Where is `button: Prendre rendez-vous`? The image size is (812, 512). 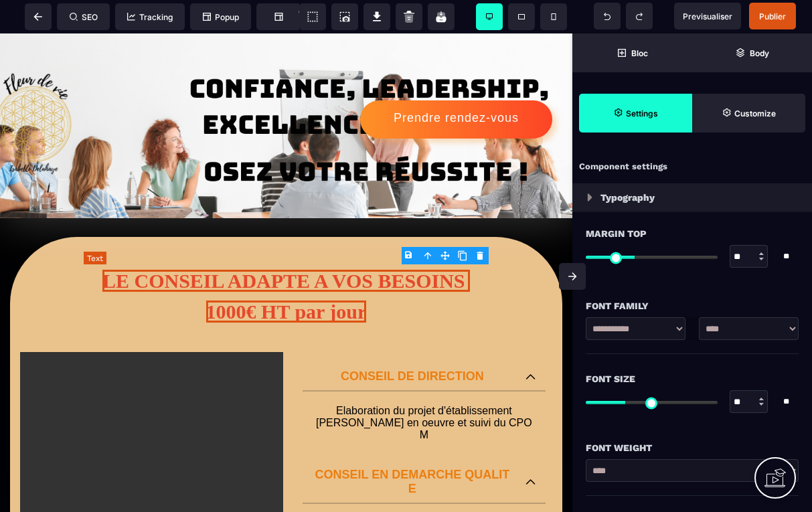
button: Prendre rendez-vous is located at coordinates (456, 85).